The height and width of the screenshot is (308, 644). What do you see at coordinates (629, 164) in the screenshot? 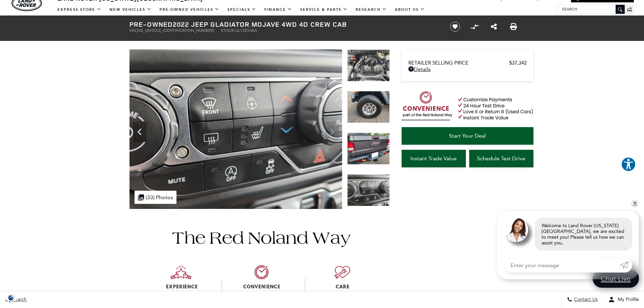
I see `button: Explore your accessibility options` at bounding box center [629, 164].